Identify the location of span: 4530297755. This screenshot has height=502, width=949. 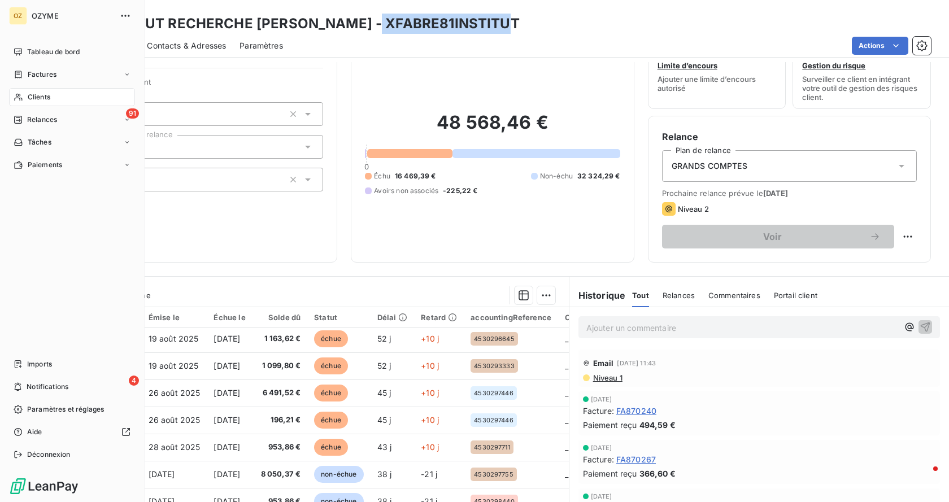
(494, 475).